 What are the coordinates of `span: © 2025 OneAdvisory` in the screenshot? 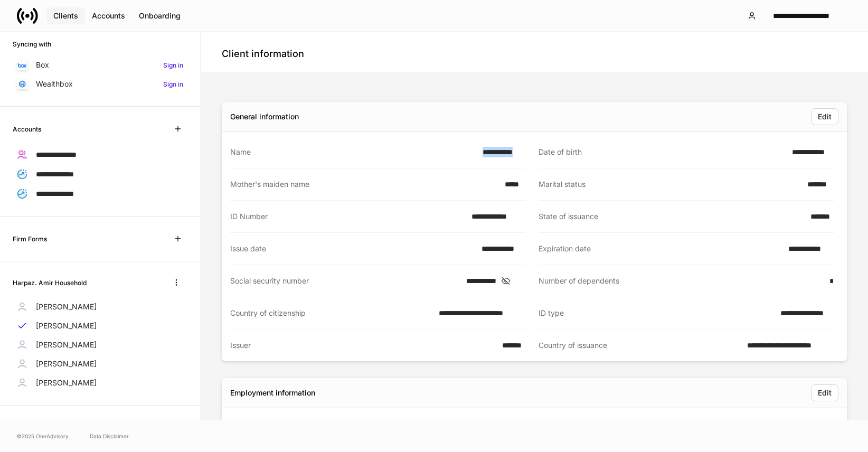 It's located at (43, 437).